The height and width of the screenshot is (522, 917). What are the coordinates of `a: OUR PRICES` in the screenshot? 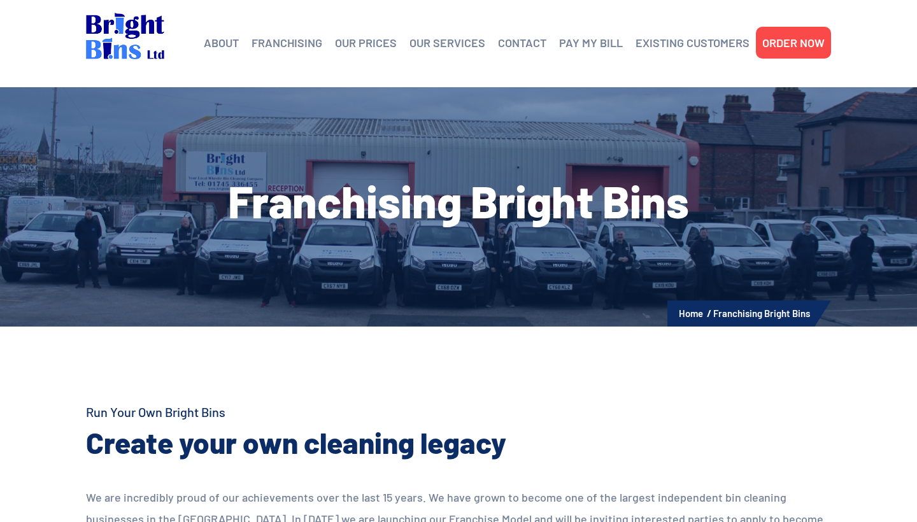 It's located at (365, 43).